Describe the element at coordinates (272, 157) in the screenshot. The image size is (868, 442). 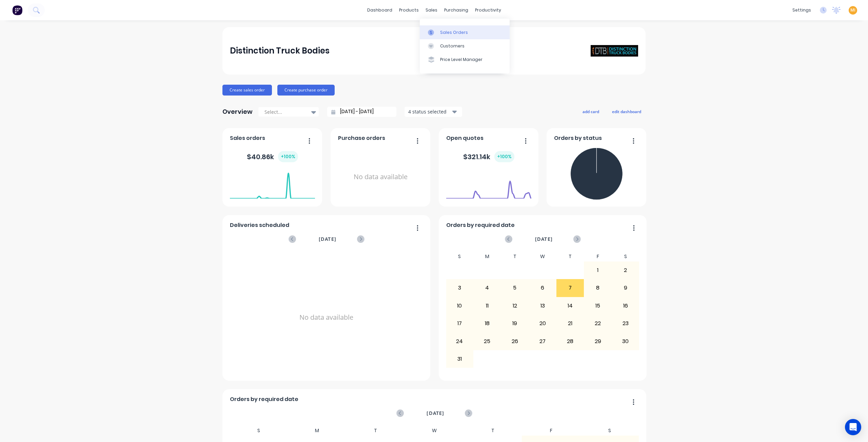
I see `div: $ 40.86k` at that location.